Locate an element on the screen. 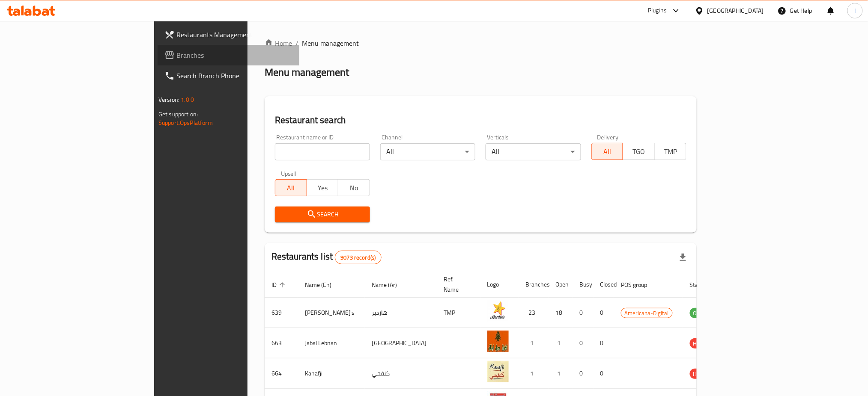 This screenshot has height=396, width=868. span: OPEN is located at coordinates (700, 313).